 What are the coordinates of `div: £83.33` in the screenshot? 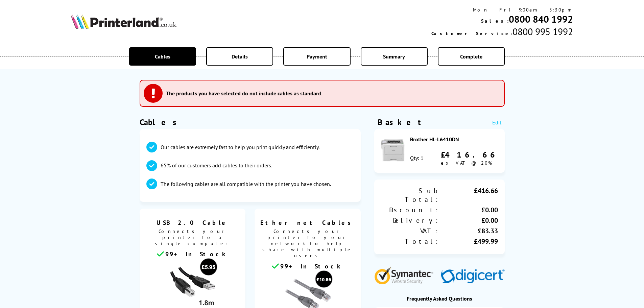 It's located at (469, 231).